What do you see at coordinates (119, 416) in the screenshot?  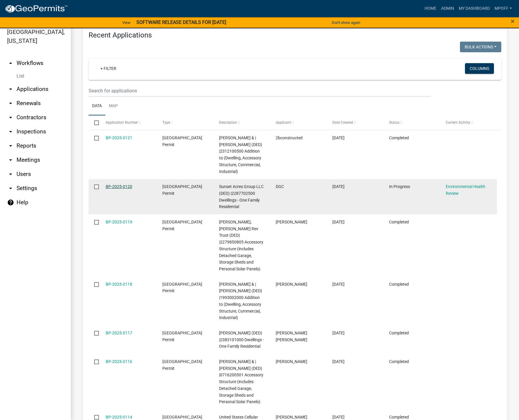 I see `a: BP-2025-0114` at bounding box center [119, 416].